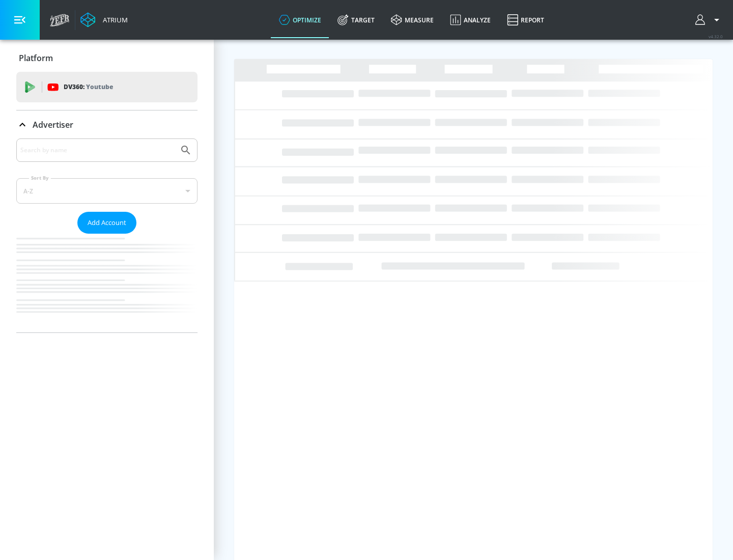 This screenshot has width=733, height=560. What do you see at coordinates (113, 20) in the screenshot?
I see `div: Atrium` at bounding box center [113, 20].